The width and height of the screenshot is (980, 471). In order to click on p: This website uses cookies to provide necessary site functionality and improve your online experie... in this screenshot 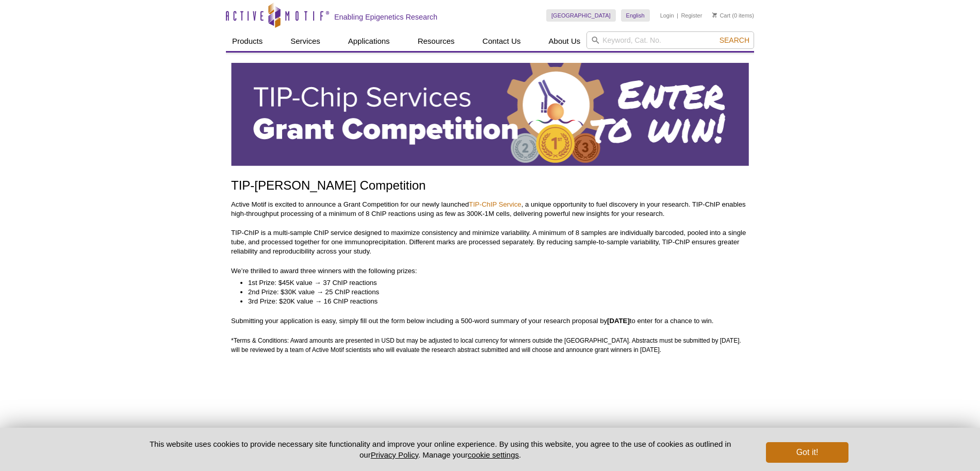, I will do `click(440, 449)`.